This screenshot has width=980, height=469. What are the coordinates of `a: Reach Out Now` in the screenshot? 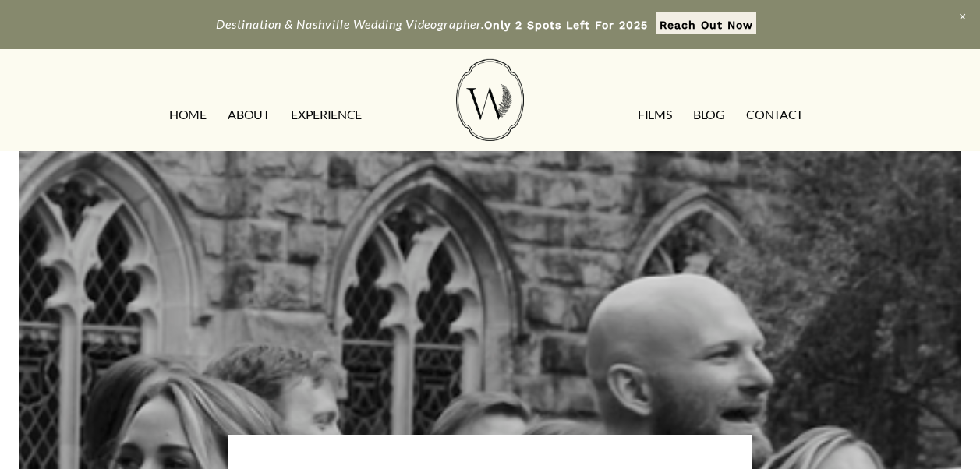 It's located at (706, 24).